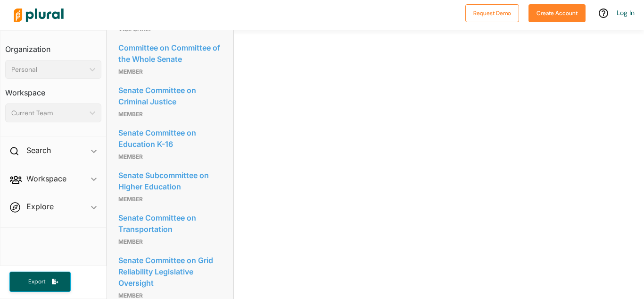  I want to click on a: Committee on Committee of the Whole Senate, so click(170, 54).